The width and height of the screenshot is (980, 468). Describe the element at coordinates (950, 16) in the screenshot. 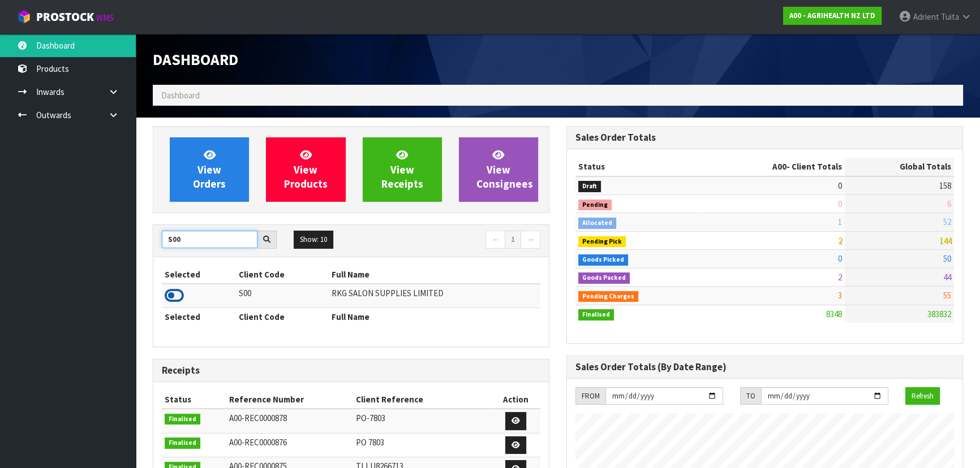

I see `span: Tuita` at that location.